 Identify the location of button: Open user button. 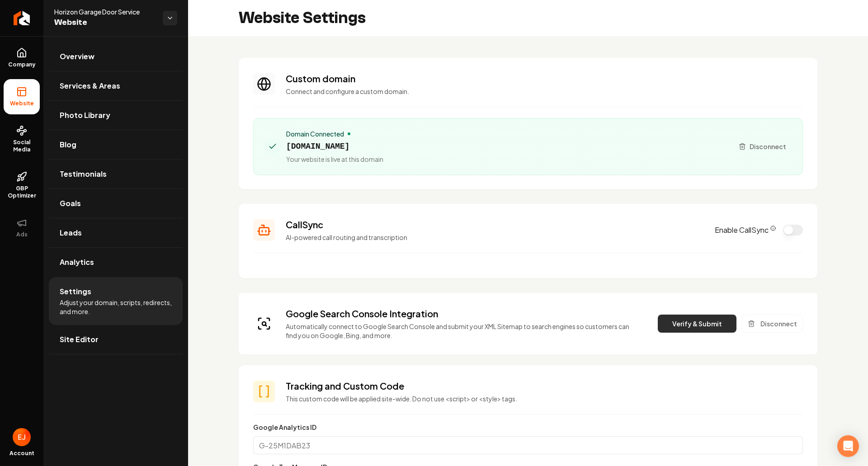
(22, 437).